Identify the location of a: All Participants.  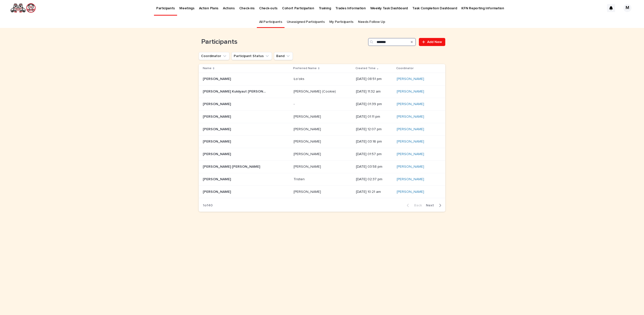
(270, 22).